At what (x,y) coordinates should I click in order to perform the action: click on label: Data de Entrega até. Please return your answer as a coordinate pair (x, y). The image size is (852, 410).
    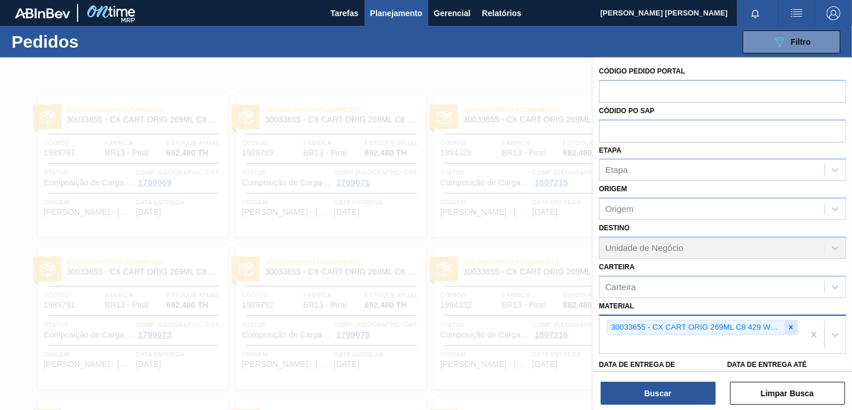
    Looking at the image, I should click on (767, 365).